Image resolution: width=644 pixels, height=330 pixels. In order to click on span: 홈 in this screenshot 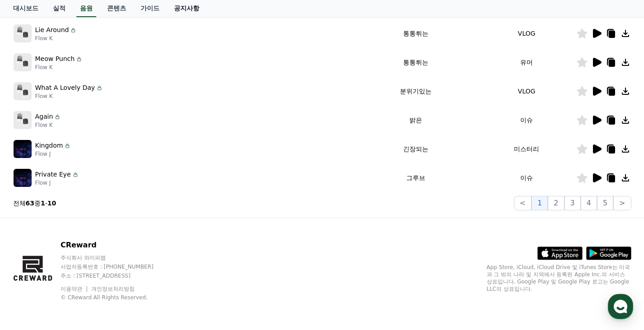, I will do `click(31, 272)`.